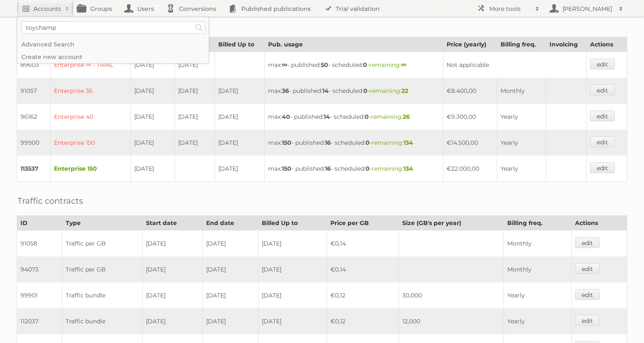  What do you see at coordinates (328, 143) in the screenshot?
I see `strong: 16` at bounding box center [328, 143].